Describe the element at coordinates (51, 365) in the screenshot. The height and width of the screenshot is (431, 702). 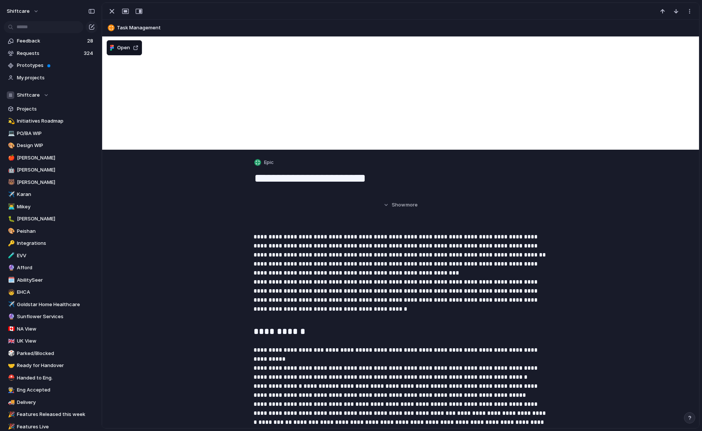
I see `div: 🤝Ready for Handover` at that location.